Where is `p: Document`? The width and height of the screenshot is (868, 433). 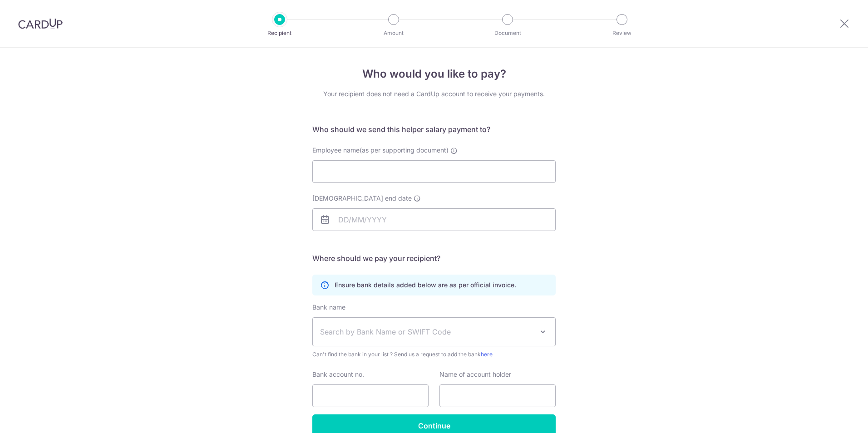
p: Document is located at coordinates (508, 33).